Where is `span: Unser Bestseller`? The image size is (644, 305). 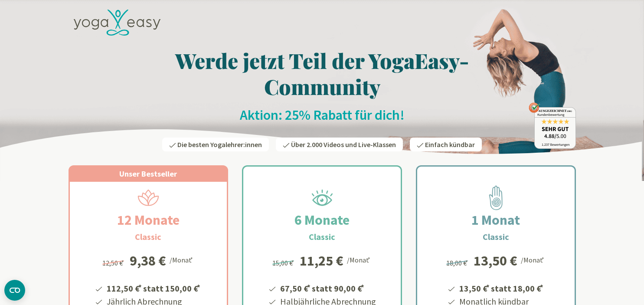 span: Unser Bestseller is located at coordinates (148, 173).